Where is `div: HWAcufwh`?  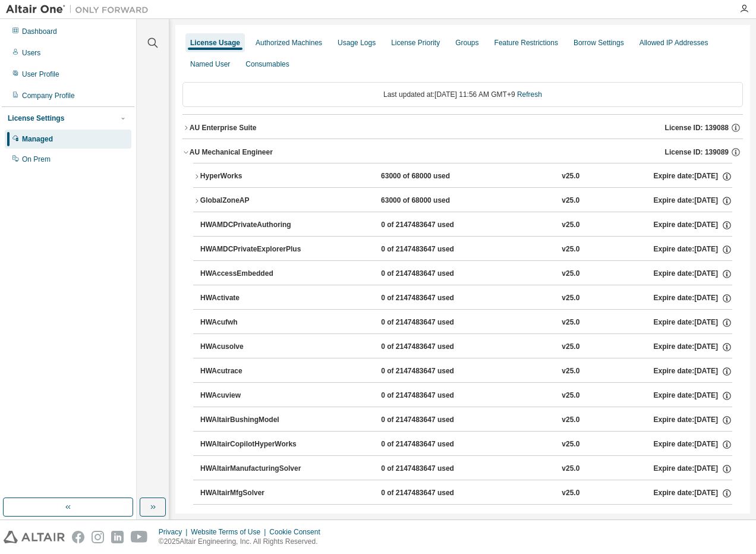
div: HWAcufwh is located at coordinates (254, 323).